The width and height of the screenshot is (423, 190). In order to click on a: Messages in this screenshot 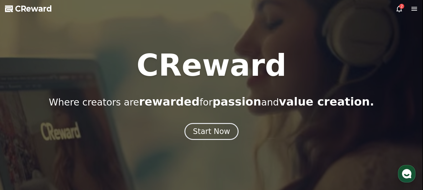, I will do `click(61, 146)`.